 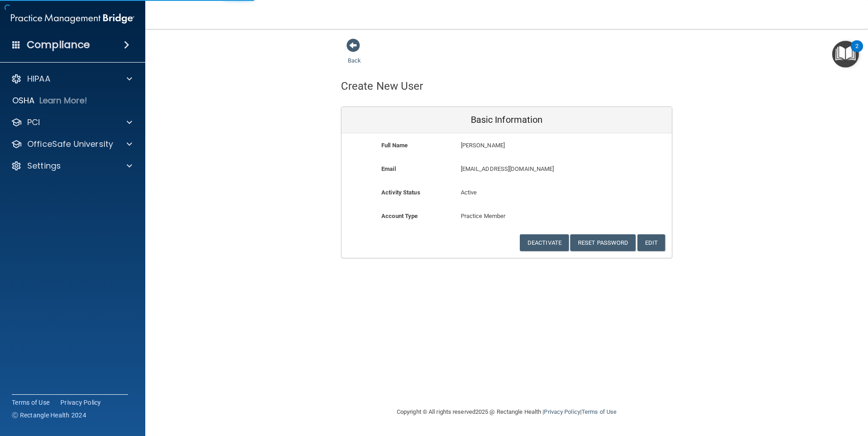 What do you see at coordinates (23, 100) in the screenshot?
I see `p: OSHA` at bounding box center [23, 100].